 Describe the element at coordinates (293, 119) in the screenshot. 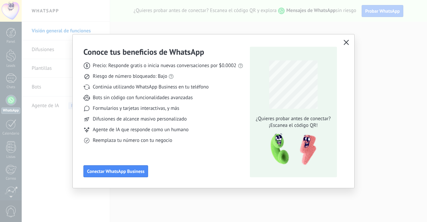

I see `span: ¿Quieres probar antes de conectar?` at that location.